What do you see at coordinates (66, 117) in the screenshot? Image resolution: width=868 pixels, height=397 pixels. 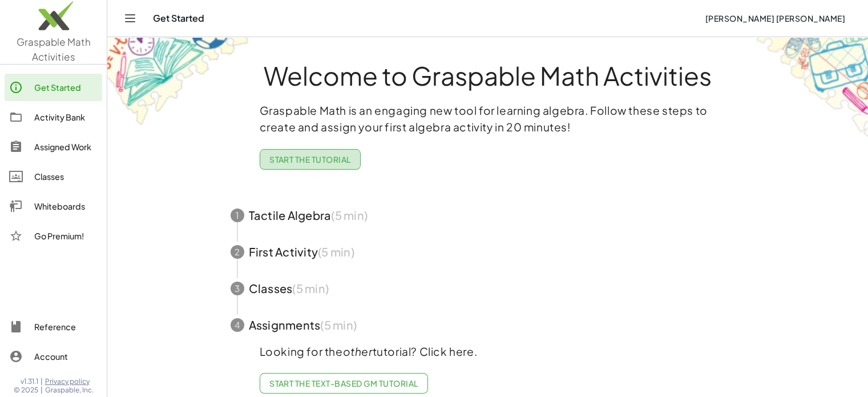 I see `div: Activity Bank` at bounding box center [66, 117].